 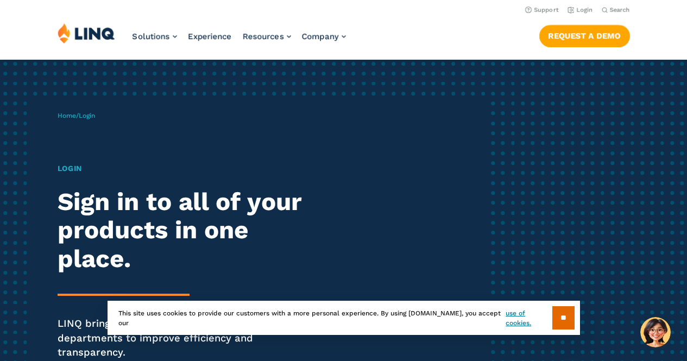 I want to click on a: Company, so click(x=324, y=36).